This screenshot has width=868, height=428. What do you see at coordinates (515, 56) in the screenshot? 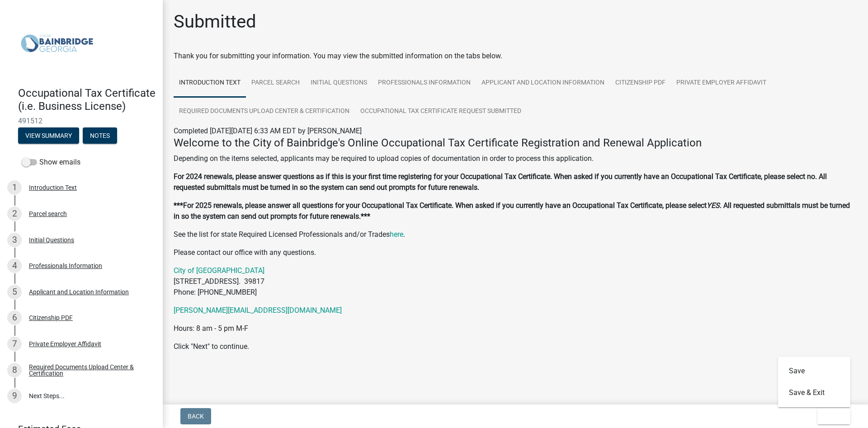
I see `div: Thank you for submitting your information. You may view the submitted information on the tabs below.` at bounding box center [515, 56].